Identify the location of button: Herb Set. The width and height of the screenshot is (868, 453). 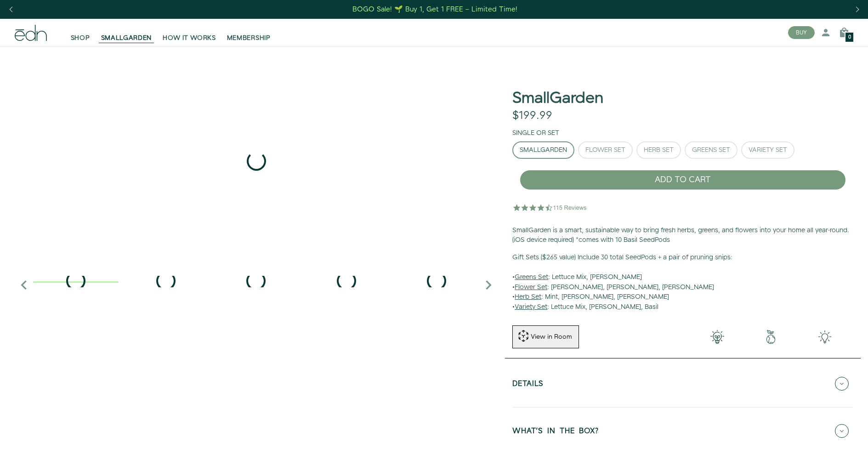
(658, 150).